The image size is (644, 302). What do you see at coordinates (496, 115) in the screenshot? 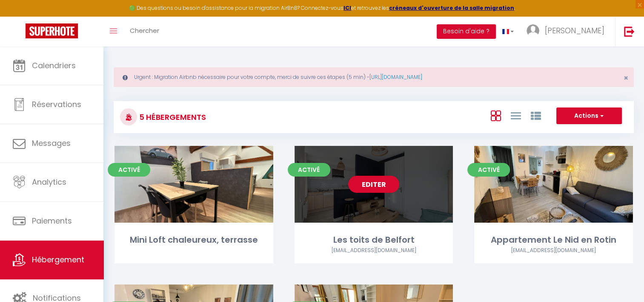
I see `a: Vue en Box` at bounding box center [496, 115].